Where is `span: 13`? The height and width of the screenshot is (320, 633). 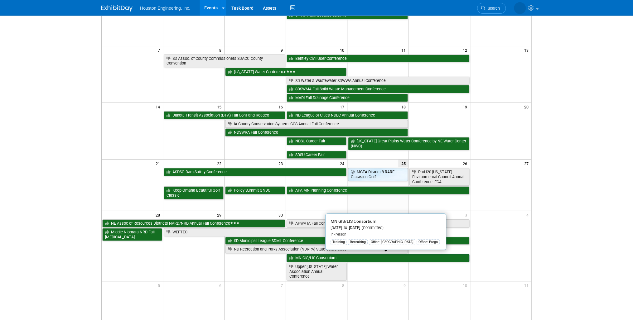
span: 13 is located at coordinates (527, 50).